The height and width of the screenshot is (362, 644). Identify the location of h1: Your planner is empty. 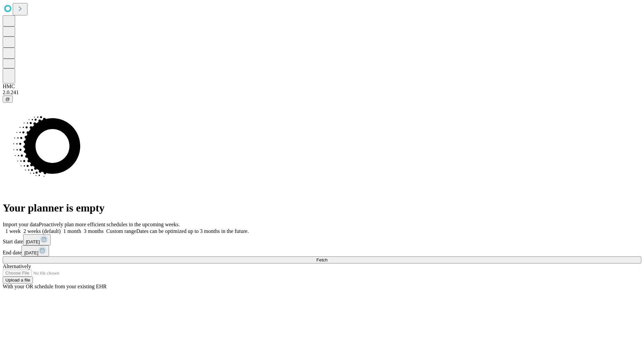
(322, 208).